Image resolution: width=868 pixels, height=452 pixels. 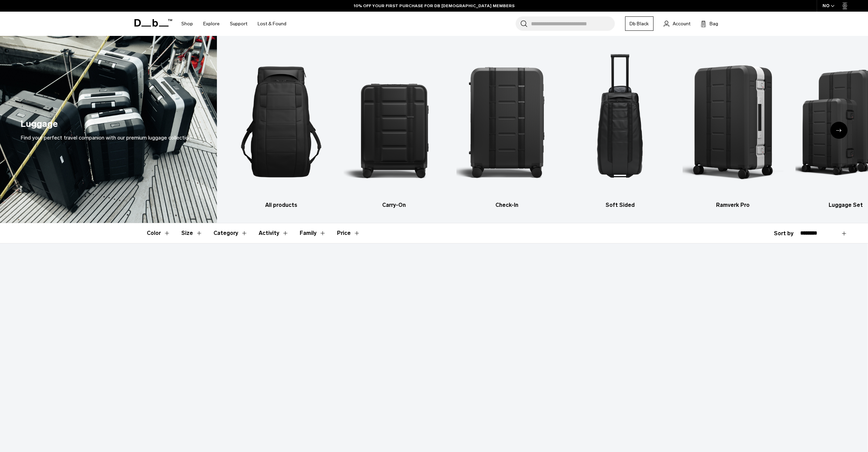 What do you see at coordinates (507, 128) in the screenshot?
I see `li: 3 / 6` at bounding box center [507, 128].